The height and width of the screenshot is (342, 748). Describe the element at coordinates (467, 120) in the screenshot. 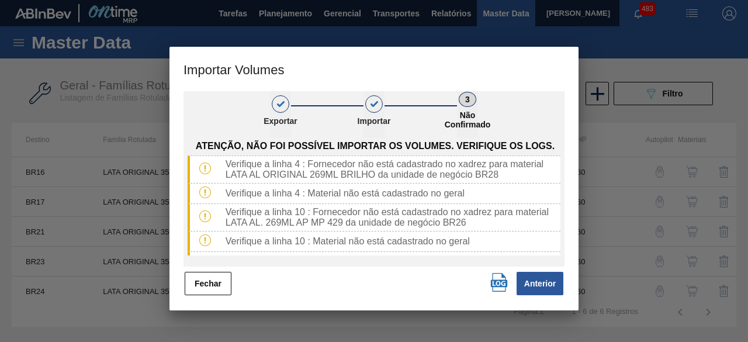

I see `p: Não Confirmado` at that location.